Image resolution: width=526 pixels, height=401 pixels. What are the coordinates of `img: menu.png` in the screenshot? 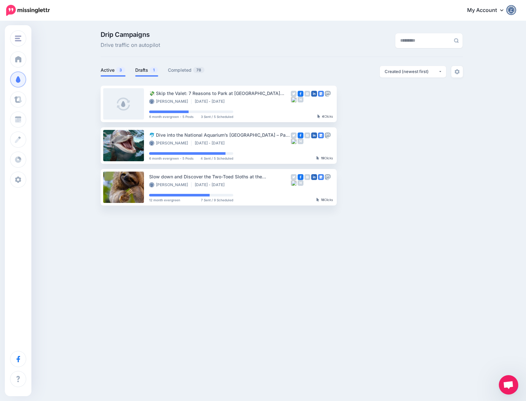 It's located at (18, 38).